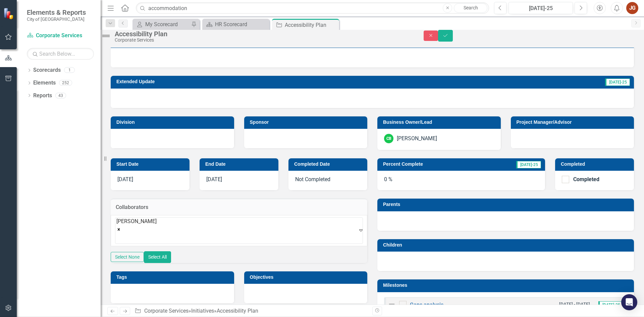  Describe the element at coordinates (56, 13) in the screenshot. I see `span: Elements & Reports` at that location.